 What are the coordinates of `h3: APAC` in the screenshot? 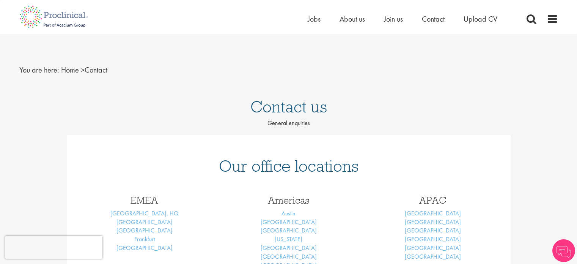 It's located at (433, 200).